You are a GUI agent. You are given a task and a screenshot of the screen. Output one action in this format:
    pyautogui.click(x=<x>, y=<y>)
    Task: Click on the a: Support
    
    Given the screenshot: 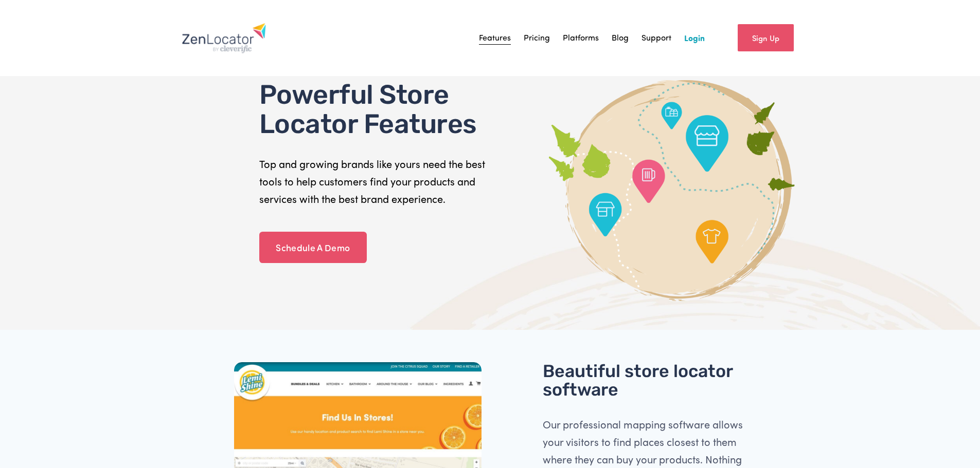 What is the action you would take?
    pyautogui.click(x=656, y=38)
    